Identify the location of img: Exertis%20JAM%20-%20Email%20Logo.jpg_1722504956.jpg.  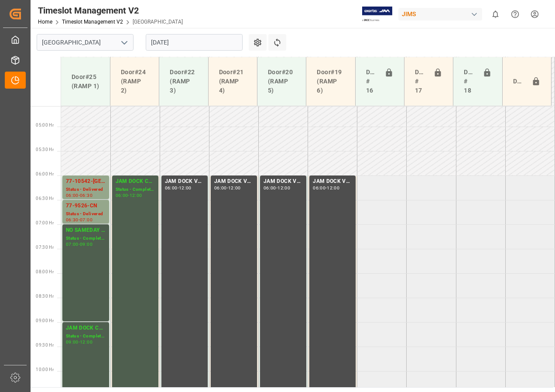
(377, 14).